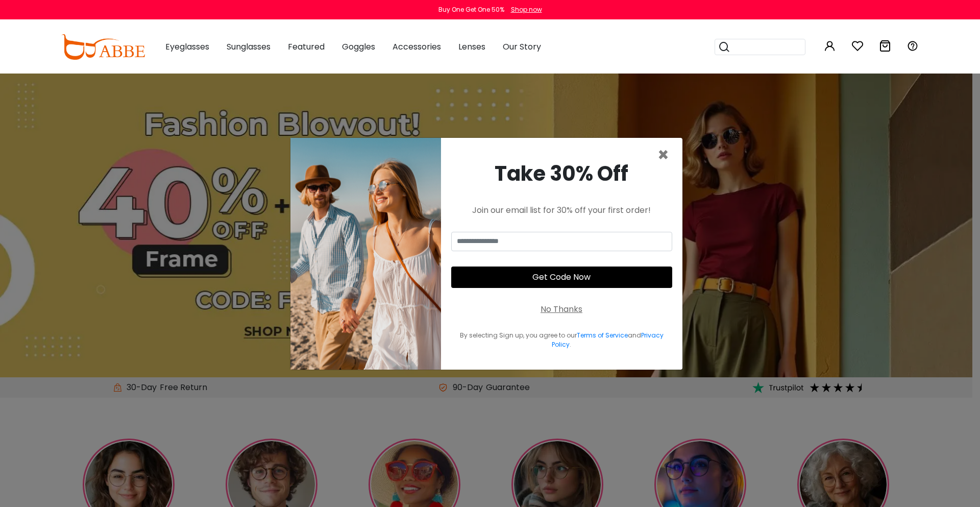 The width and height of the screenshot is (980, 507). I want to click on div: By selecting Sign up, you agree to our and ., so click(561, 340).